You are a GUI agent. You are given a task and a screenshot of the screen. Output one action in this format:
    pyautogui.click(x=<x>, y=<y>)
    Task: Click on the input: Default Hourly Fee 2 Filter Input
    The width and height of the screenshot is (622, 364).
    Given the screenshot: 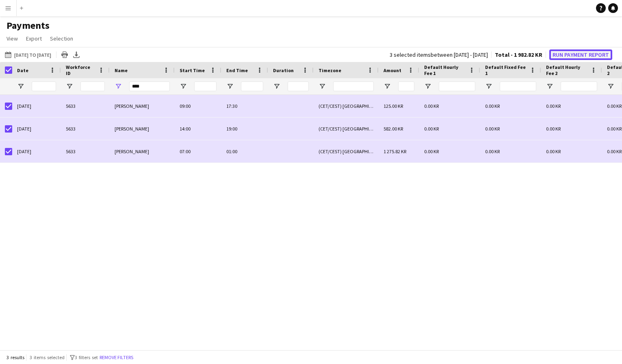 What is the action you would take?
    pyautogui.click(x=579, y=86)
    